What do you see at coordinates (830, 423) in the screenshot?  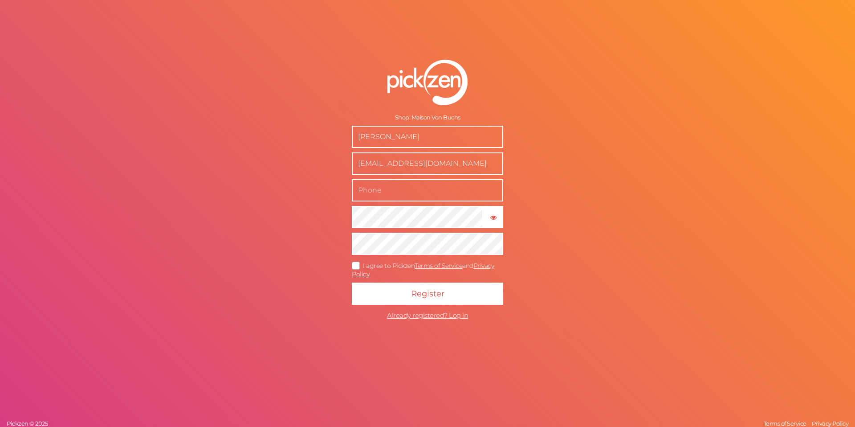 I see `span: Privacy Policy` at bounding box center [830, 423].